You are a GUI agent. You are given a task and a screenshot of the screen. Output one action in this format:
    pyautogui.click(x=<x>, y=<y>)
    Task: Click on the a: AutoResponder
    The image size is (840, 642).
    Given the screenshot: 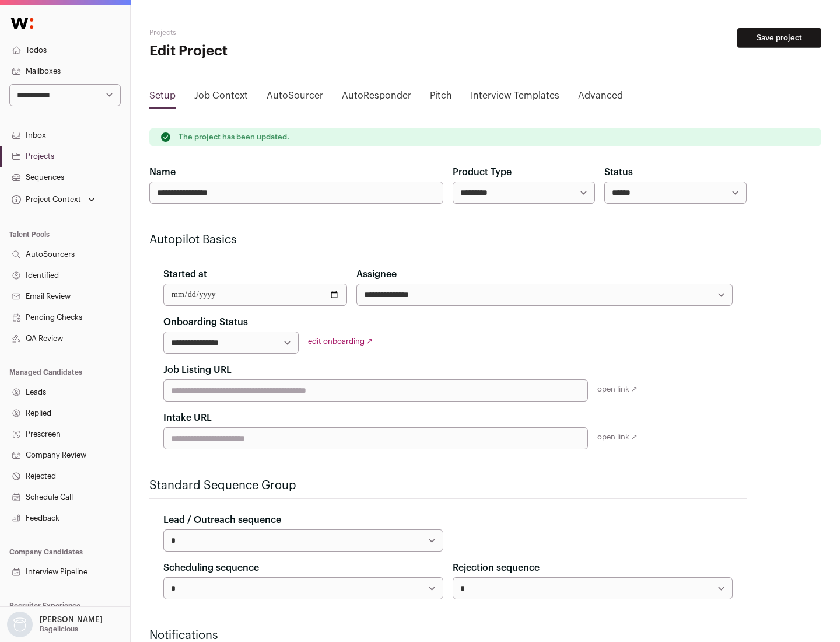 What is the action you would take?
    pyautogui.click(x=376, y=98)
    